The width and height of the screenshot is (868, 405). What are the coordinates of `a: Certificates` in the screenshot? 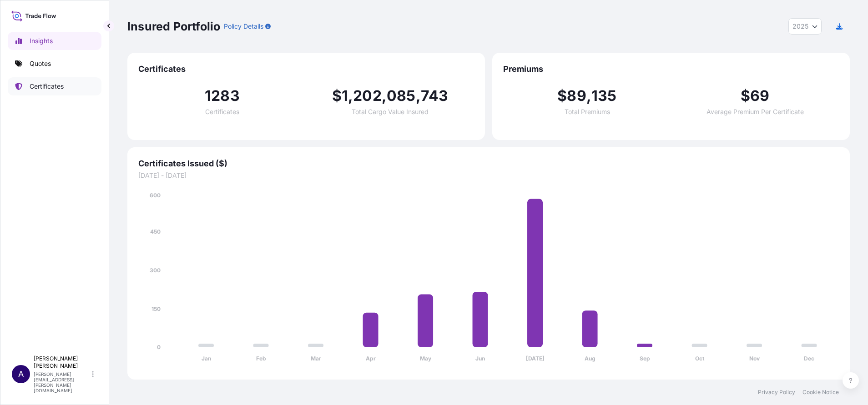 It's located at (55, 87).